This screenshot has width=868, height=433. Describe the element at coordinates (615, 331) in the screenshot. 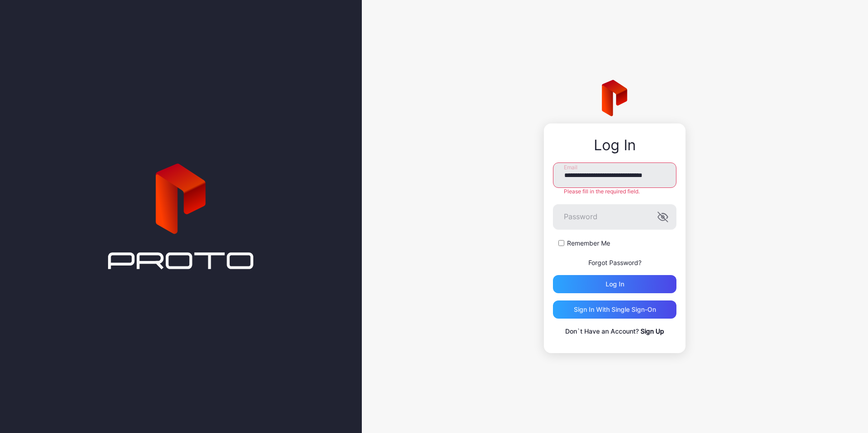

I see `p: Don`t Have an Account?` at that location.